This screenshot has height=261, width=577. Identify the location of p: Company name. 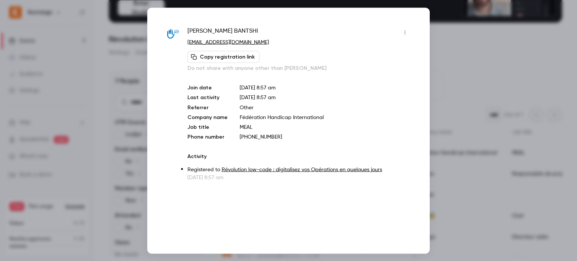
(207, 117).